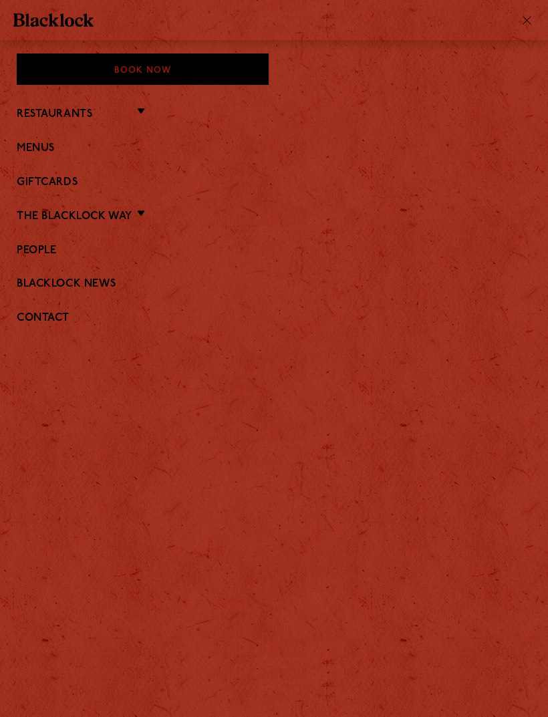  Describe the element at coordinates (53, 20) in the screenshot. I see `img: BL_Textured_Logo-footer-cropped.svg` at that location.